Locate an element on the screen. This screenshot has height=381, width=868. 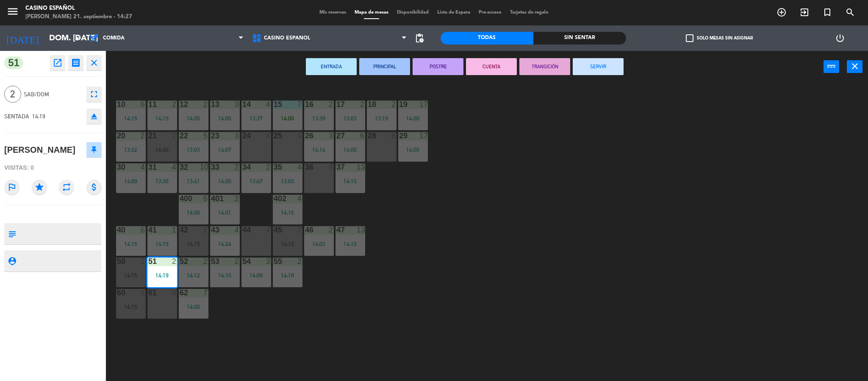
span: BUSCAR is located at coordinates (851, 13).